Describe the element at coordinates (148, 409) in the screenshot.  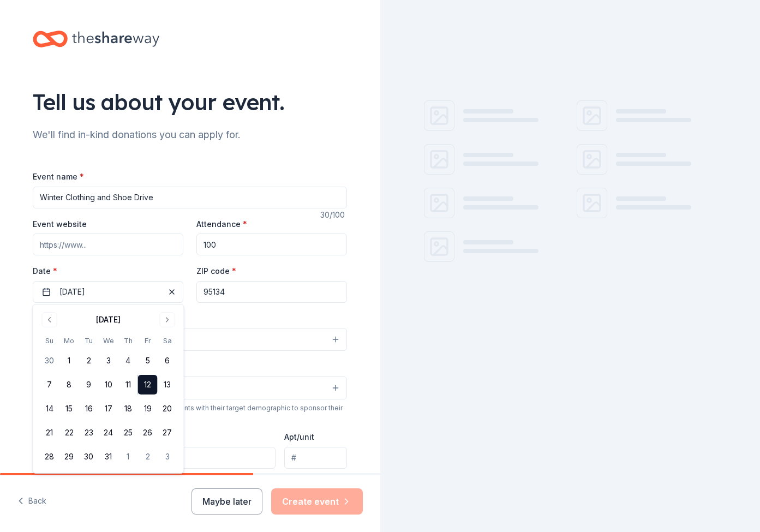
I see `button: 19` at that location.